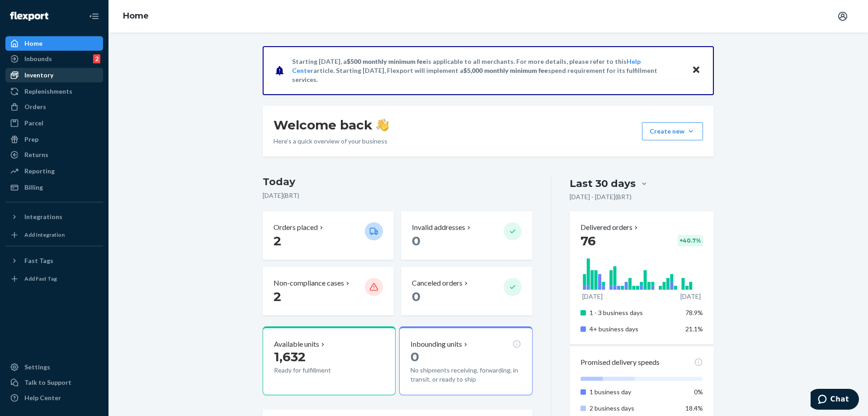 The height and width of the screenshot is (416, 868). What do you see at coordinates (289, 356) in the screenshot?
I see `span: 1,632` at bounding box center [289, 356].